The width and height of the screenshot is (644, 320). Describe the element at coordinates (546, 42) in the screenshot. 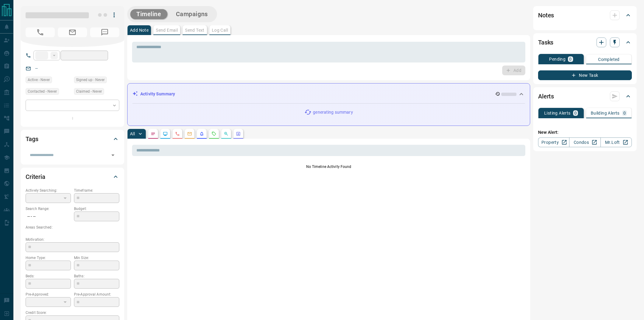

I see `h2: Tasks` at that location.